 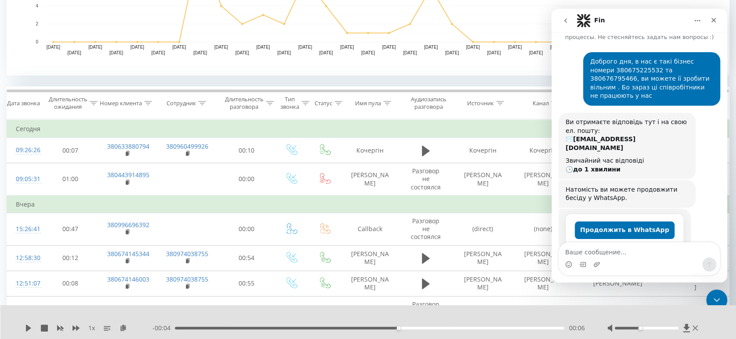 I want to click on div: Номер клиента, so click(x=121, y=103).